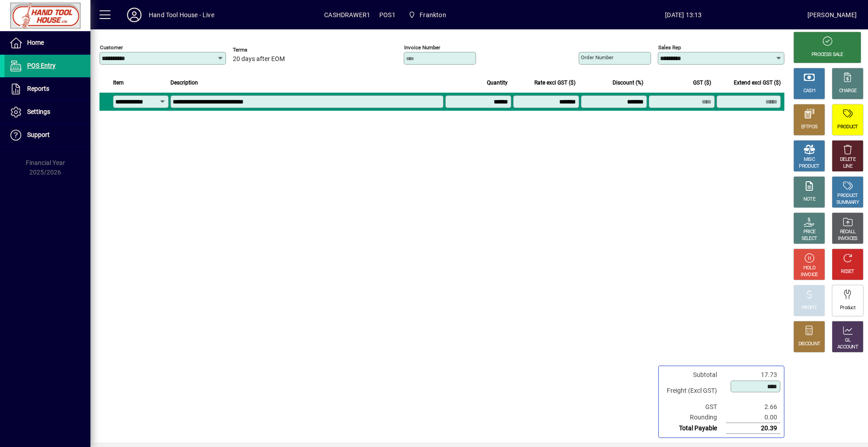 The height and width of the screenshot is (447, 868). Describe the element at coordinates (38, 112) in the screenshot. I see `span: Settings` at that location.